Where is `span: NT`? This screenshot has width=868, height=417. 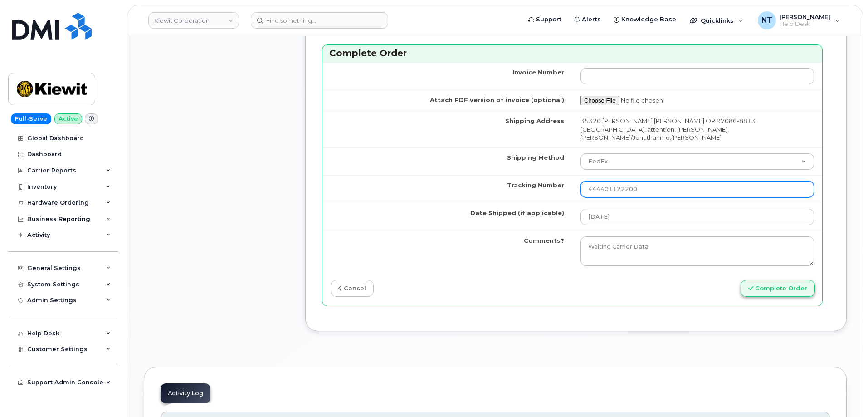
span: NT is located at coordinates (767, 20).